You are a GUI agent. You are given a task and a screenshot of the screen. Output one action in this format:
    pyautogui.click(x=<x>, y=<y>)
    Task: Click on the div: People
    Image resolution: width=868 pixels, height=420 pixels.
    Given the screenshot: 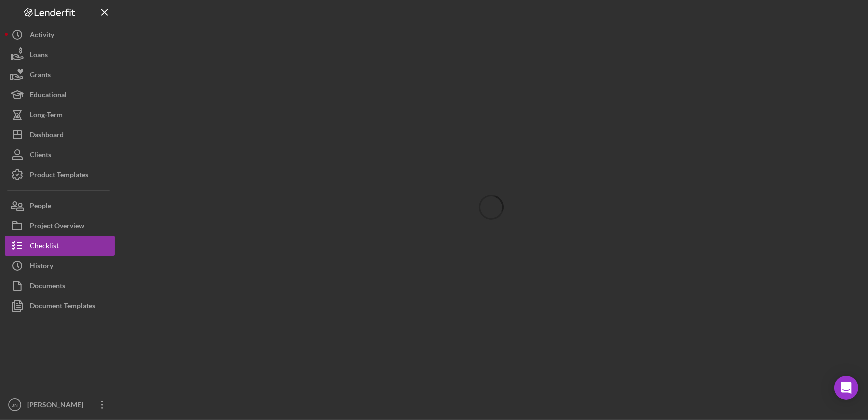 What is the action you would take?
    pyautogui.click(x=40, y=207)
    